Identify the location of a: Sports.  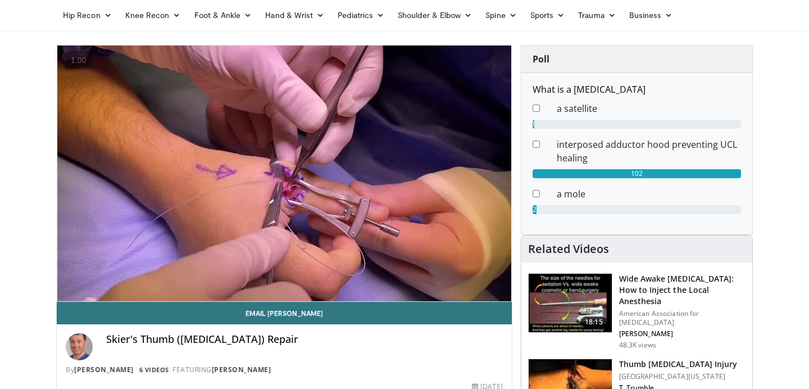
(548, 15).